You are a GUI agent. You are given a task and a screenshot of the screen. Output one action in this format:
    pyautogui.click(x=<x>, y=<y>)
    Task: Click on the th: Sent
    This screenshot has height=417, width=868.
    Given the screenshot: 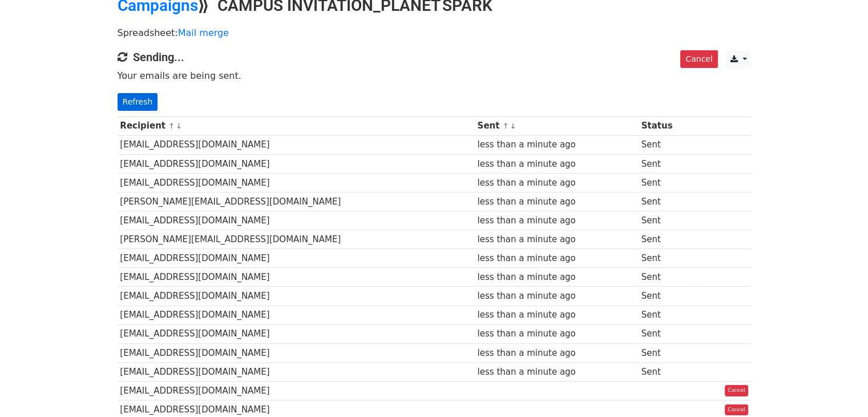 What is the action you would take?
    pyautogui.click(x=557, y=126)
    